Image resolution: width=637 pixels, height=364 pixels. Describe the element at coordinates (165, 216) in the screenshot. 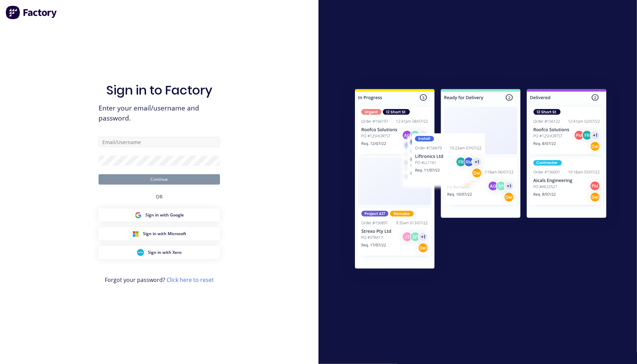

I see `span: Sign in with Google` at that location.